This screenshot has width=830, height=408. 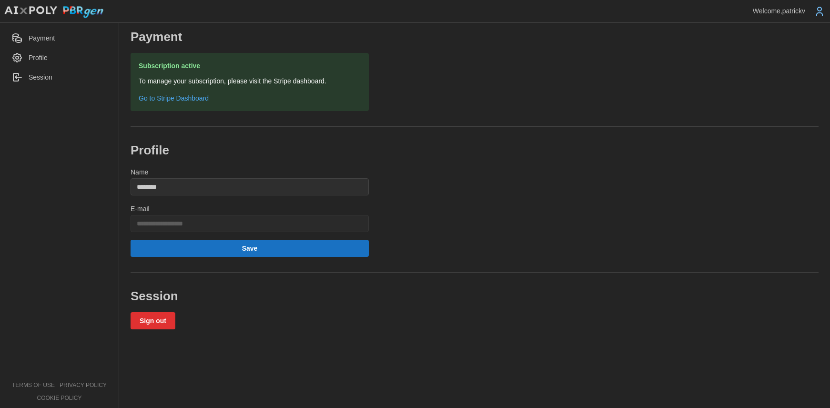 What do you see at coordinates (54, 12) in the screenshot?
I see `img: AIxPoly PBRgen` at bounding box center [54, 12].